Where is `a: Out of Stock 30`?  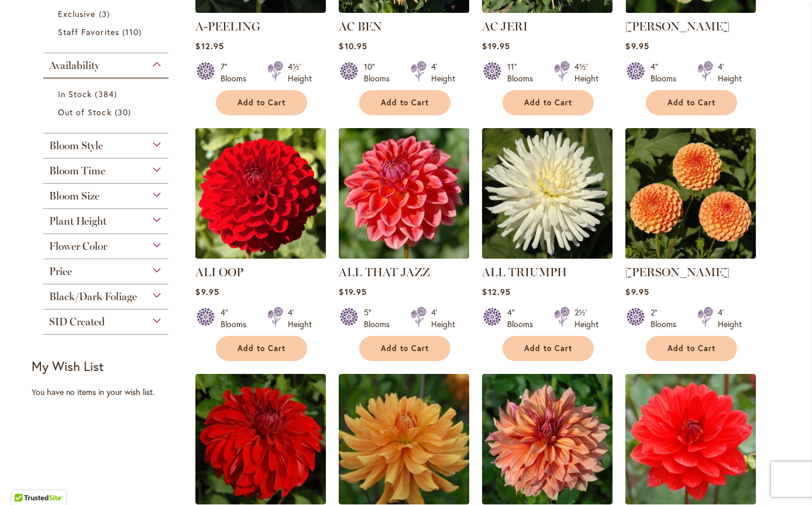 a: Out of Stock 30 is located at coordinates (107, 112).